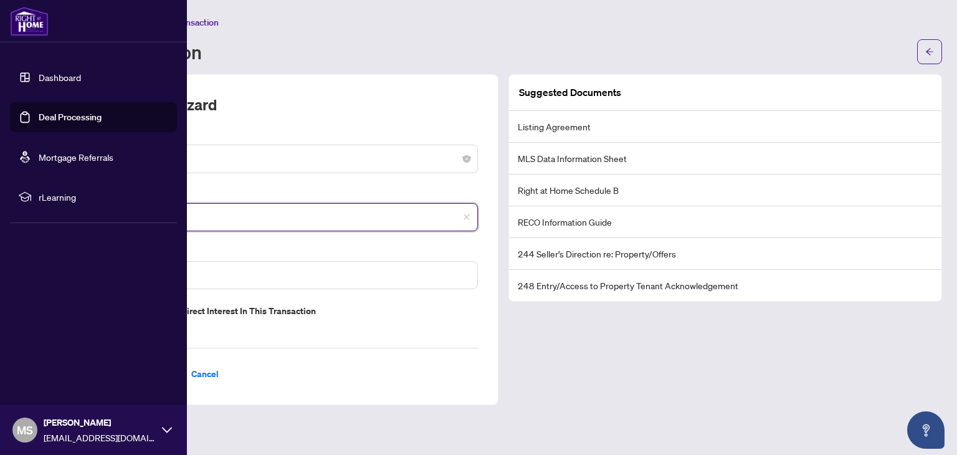 The height and width of the screenshot is (455, 957). I want to click on span: Add Transaction, so click(187, 22).